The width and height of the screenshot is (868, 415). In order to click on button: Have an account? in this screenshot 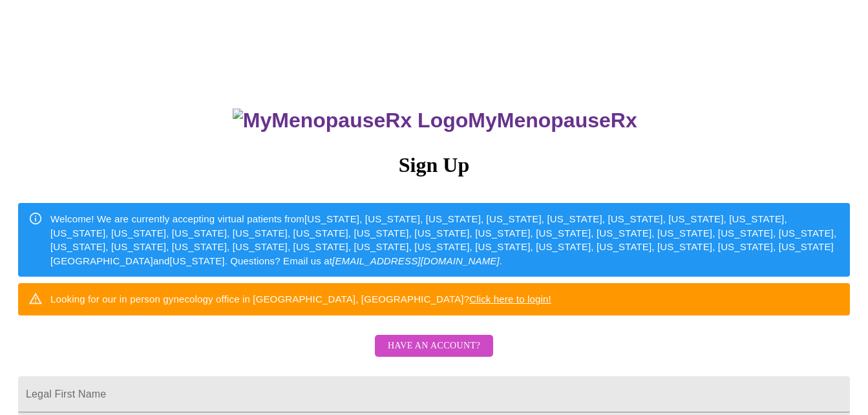, I will do `click(434, 346)`.